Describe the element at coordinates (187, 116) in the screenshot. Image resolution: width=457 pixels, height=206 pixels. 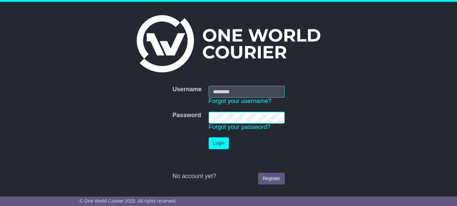
I see `label: Password` at that location.